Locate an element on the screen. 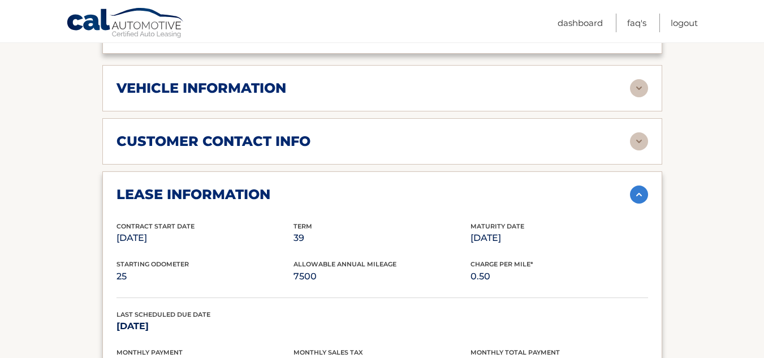 This screenshot has width=764, height=358. p: 7500 is located at coordinates (382, 277).